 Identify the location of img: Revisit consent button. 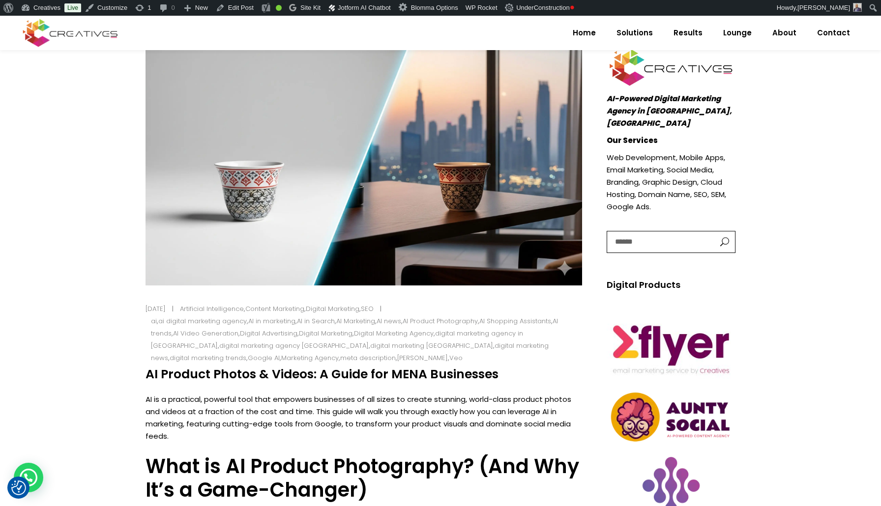
(19, 488).